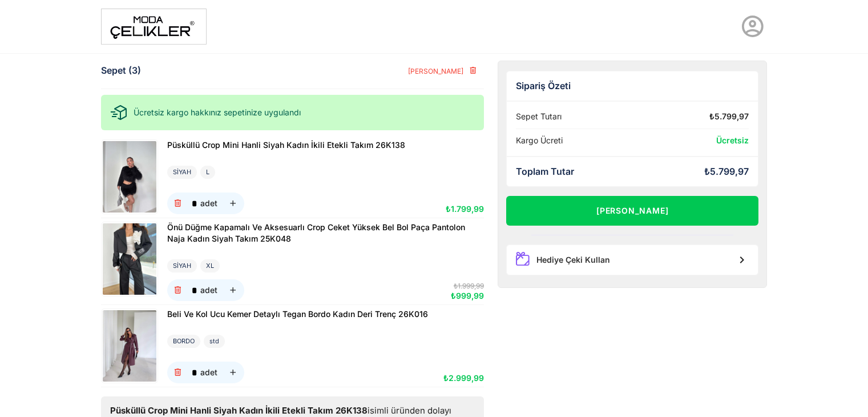  What do you see at coordinates (468, 296) in the screenshot?
I see `span: ₺999,99` at bounding box center [468, 296].